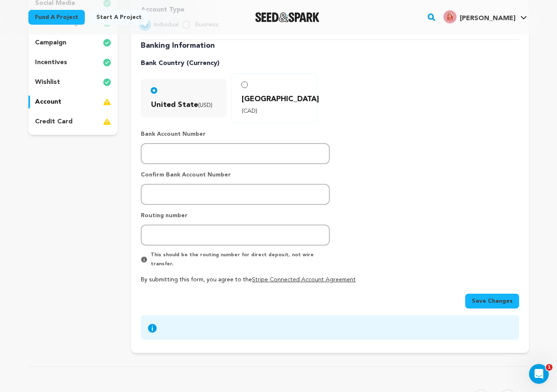 The height and width of the screenshot is (392, 557). I want to click on a: Stripe Connected Account Agreement, so click(304, 280).